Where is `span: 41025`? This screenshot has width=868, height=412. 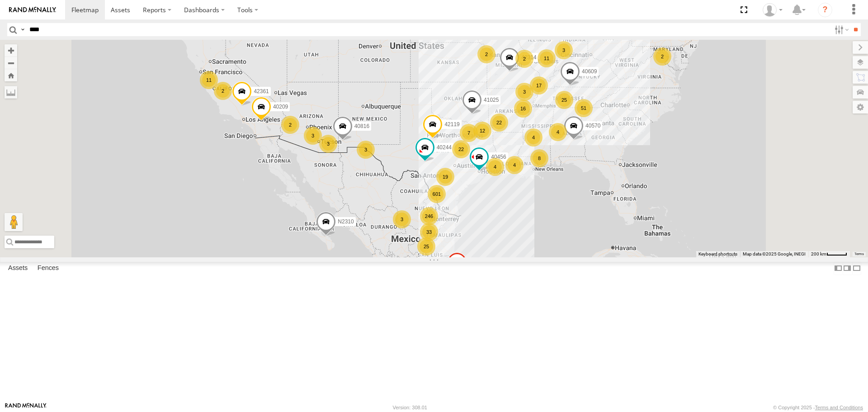
span: 41025 is located at coordinates (491, 100).